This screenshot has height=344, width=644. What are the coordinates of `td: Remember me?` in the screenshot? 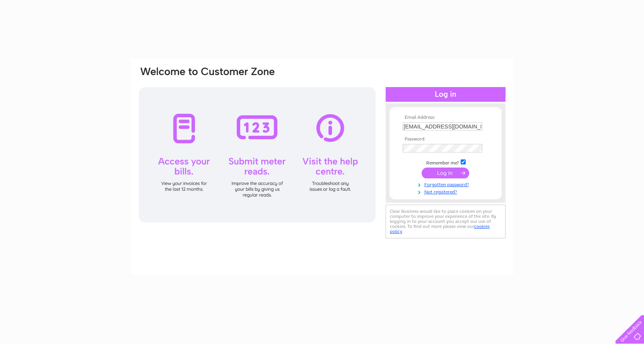 It's located at (446, 162).